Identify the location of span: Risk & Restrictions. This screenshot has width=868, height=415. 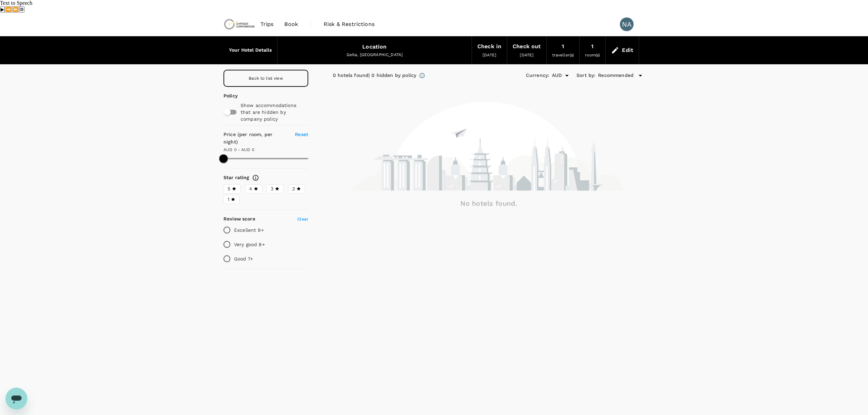
(349, 25).